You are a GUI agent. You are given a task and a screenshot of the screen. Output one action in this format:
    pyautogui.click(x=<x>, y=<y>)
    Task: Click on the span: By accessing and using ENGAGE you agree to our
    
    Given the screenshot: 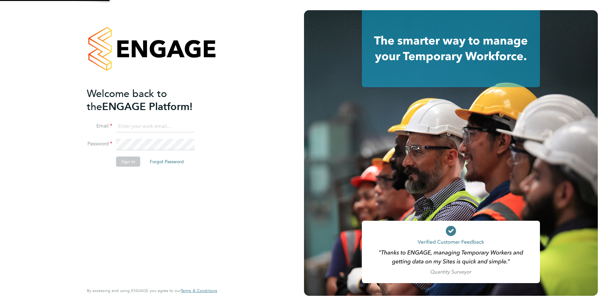 What is the action you would take?
    pyautogui.click(x=152, y=291)
    